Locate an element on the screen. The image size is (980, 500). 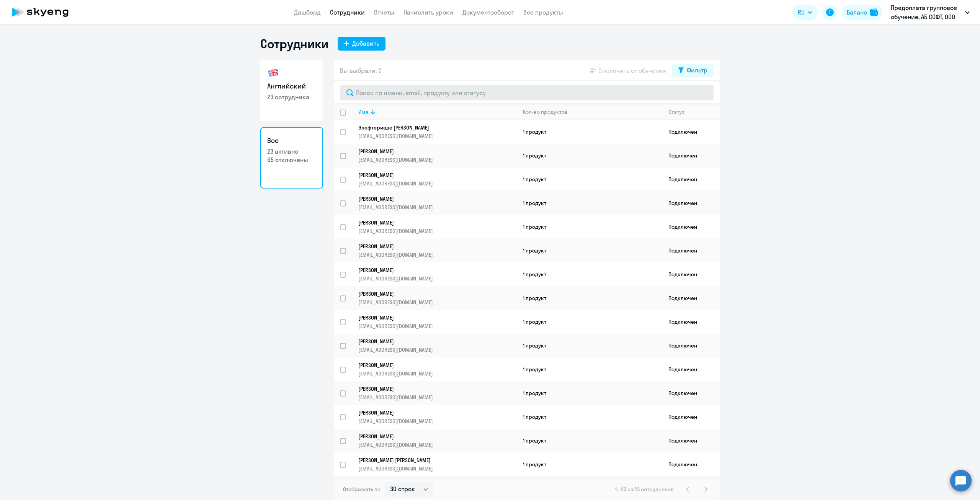
a: Сотрудники is located at coordinates (347, 12).